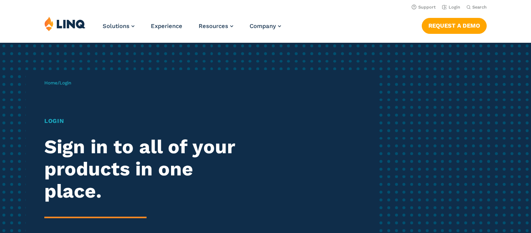 This screenshot has height=233, width=531. I want to click on span: Login, so click(65, 83).